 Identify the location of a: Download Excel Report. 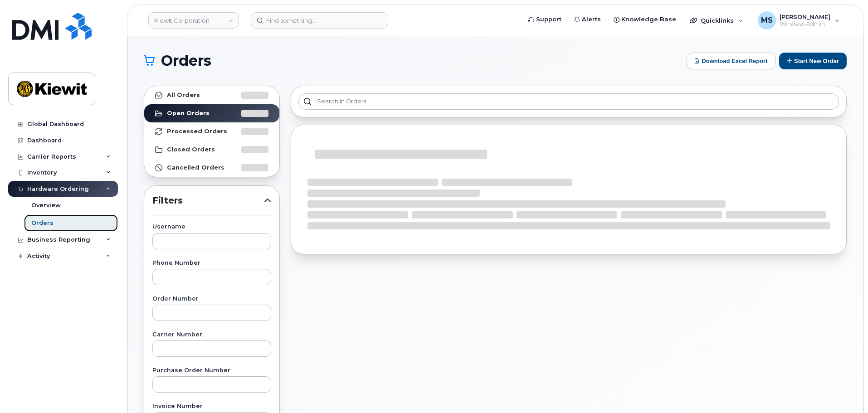
(731, 61).